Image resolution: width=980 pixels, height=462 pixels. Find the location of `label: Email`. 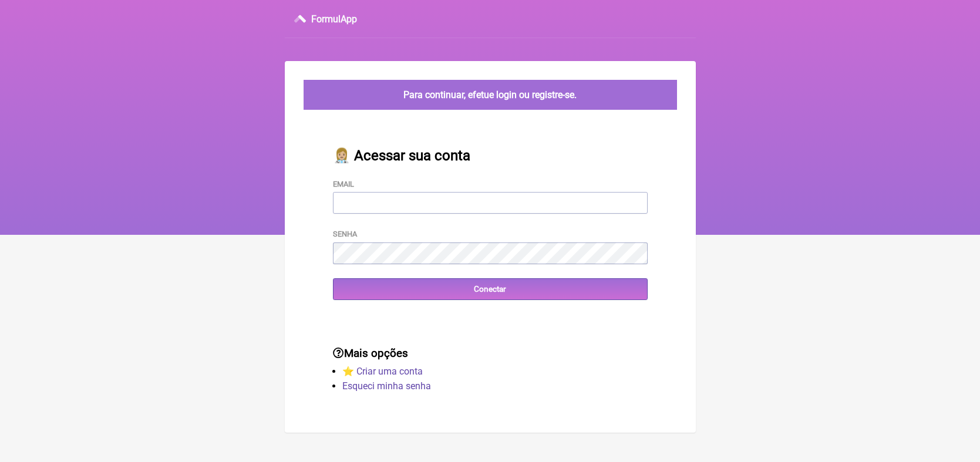

label: Email is located at coordinates (344, 184).